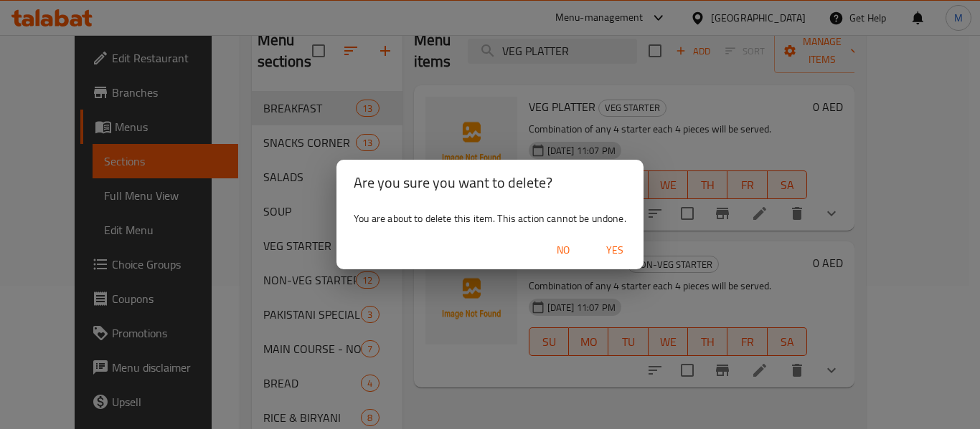 The height and width of the screenshot is (429, 980). What do you see at coordinates (563, 250) in the screenshot?
I see `span: No` at bounding box center [563, 250].